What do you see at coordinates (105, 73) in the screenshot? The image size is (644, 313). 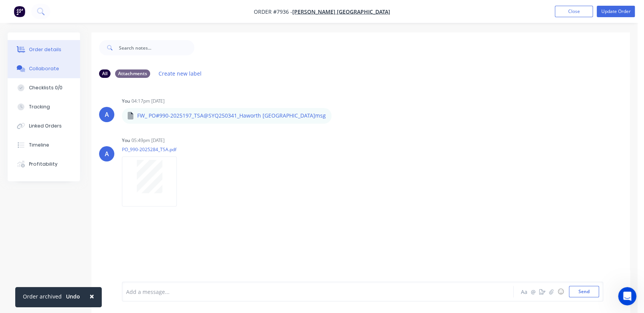 I see `div: All` at bounding box center [105, 73].